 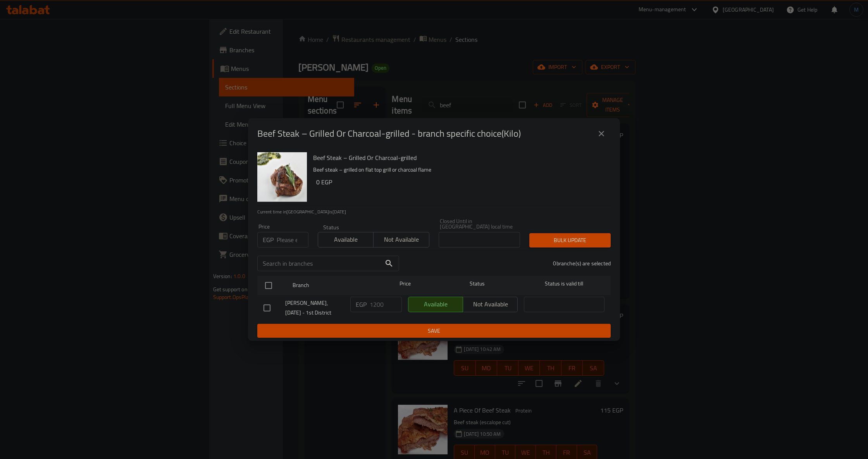 I want to click on span: Bulk update, so click(x=570, y=240).